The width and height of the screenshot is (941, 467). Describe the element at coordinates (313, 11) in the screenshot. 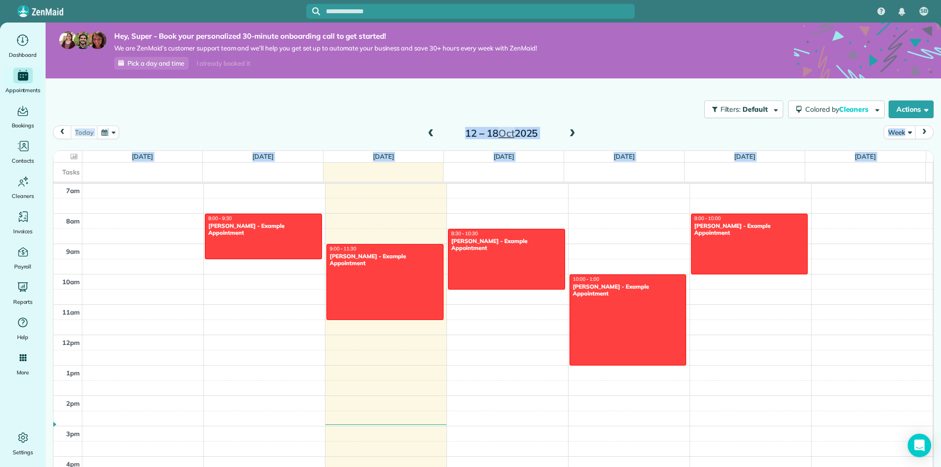

I see `button: Focus search` at that location.